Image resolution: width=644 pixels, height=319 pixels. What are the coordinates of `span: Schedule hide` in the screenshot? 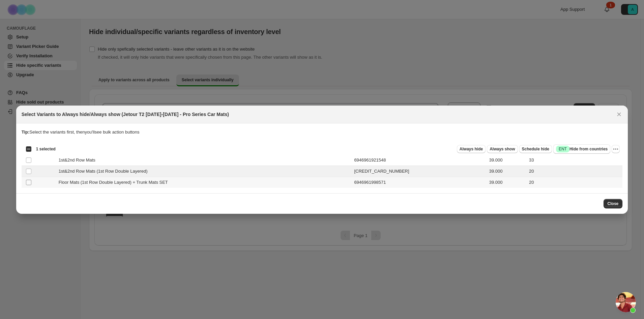 It's located at (536, 149).